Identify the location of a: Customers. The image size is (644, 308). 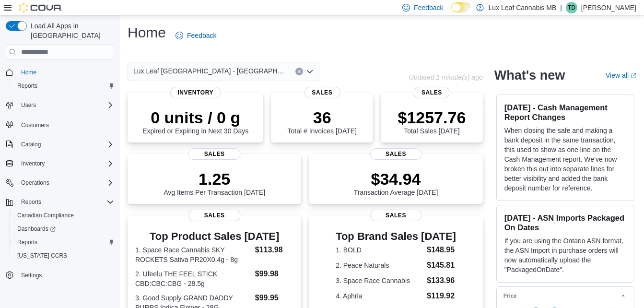
(35, 125).